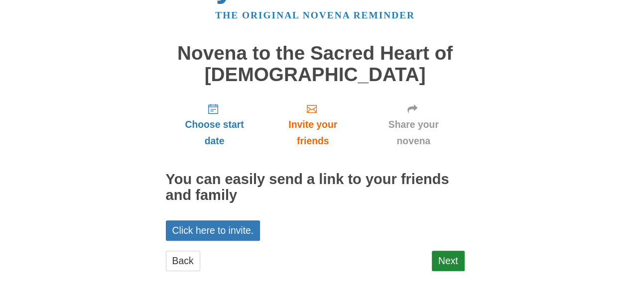 This screenshot has width=630, height=291. Describe the element at coordinates (215, 124) in the screenshot. I see `a: Choose start date` at that location.